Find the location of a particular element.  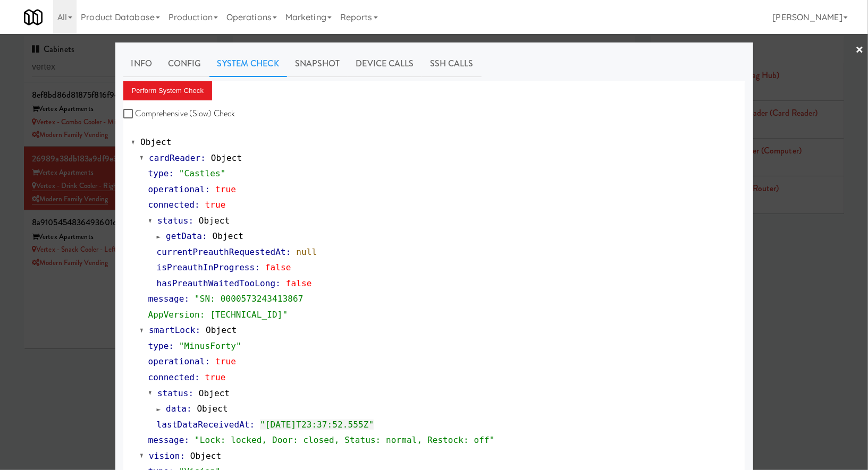

span: null is located at coordinates (306, 252).